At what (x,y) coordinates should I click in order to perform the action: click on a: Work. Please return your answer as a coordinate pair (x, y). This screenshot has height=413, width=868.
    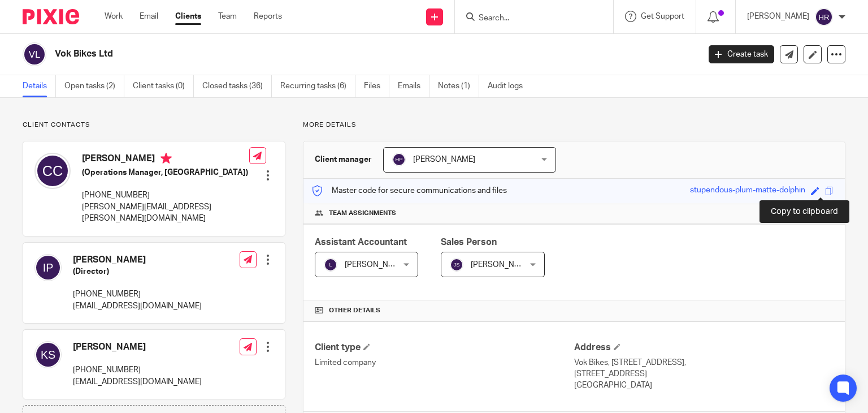
    Looking at the image, I should click on (114, 16).